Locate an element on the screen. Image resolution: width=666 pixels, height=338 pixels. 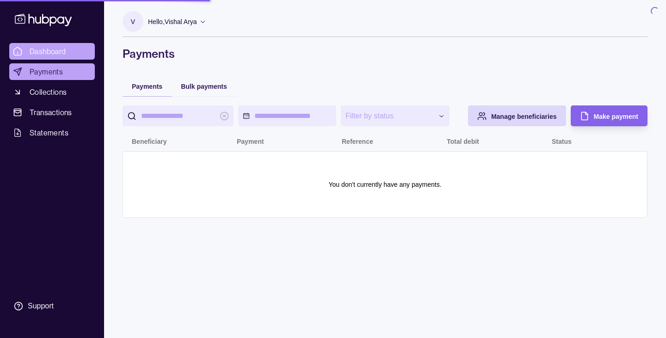
div: Support is located at coordinates (41, 306).